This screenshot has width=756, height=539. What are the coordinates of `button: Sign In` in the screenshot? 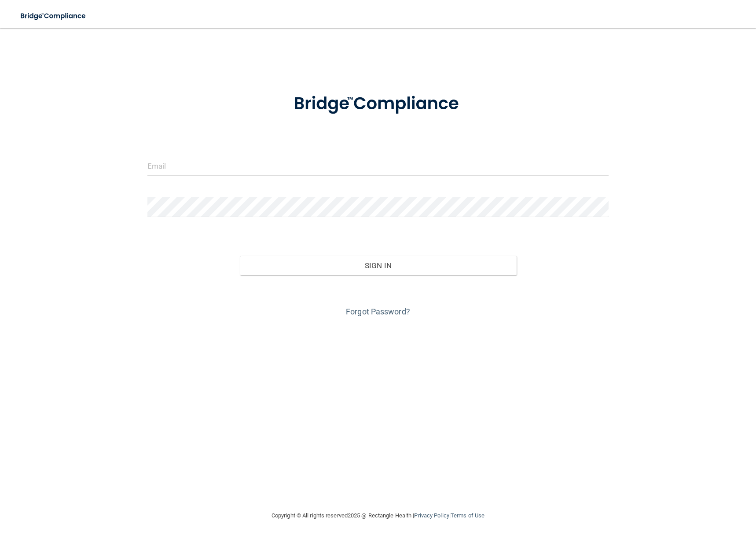 It's located at (378, 265).